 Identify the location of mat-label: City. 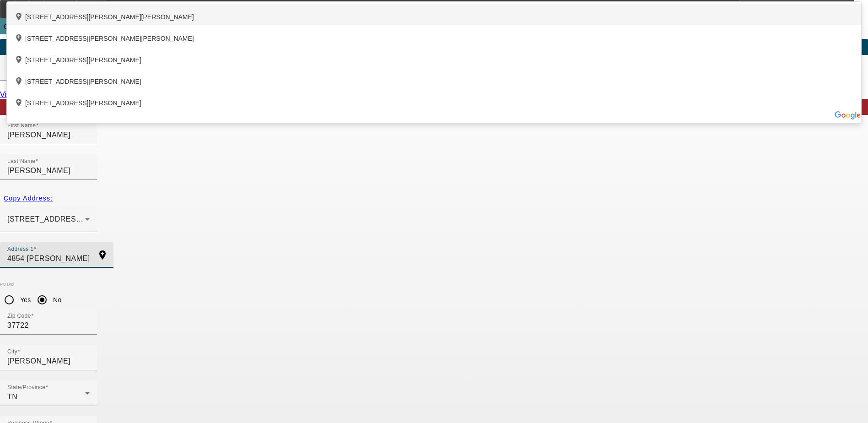
(12, 351).